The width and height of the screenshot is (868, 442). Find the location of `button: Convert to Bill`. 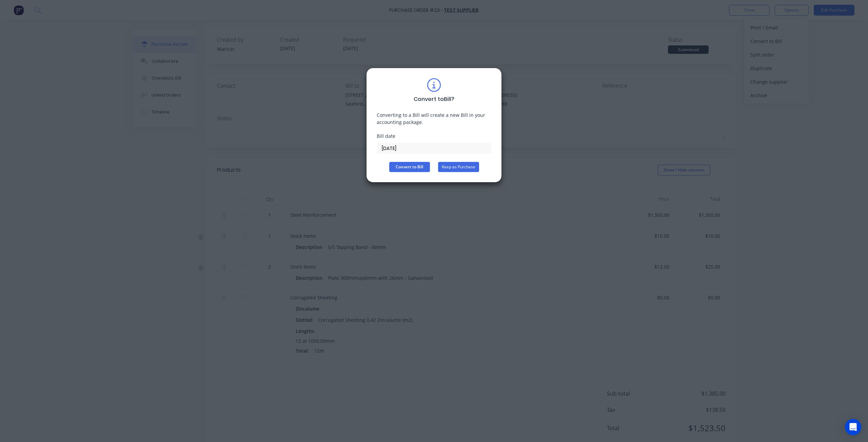

button: Convert to Bill is located at coordinates (410, 167).